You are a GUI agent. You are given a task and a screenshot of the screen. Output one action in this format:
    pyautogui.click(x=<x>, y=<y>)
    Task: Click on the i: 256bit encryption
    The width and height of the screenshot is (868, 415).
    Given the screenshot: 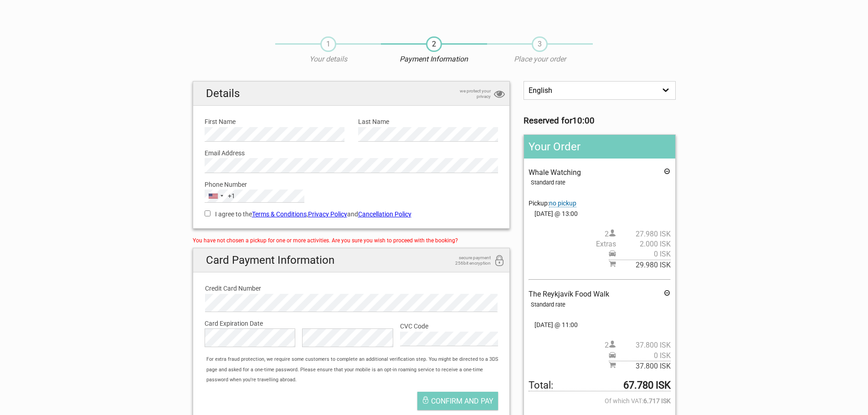 What is the action you would take?
    pyautogui.click(x=499, y=261)
    